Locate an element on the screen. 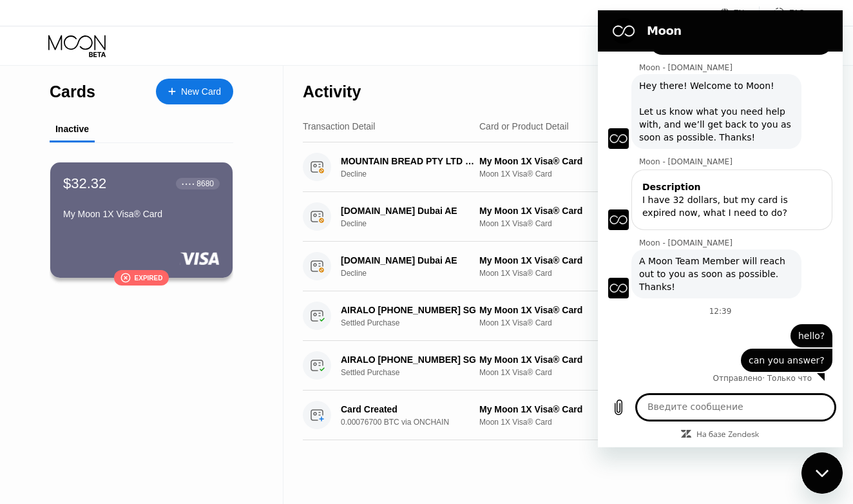 The image size is (853, 504). button: Выложить файл is located at coordinates (21, 397).